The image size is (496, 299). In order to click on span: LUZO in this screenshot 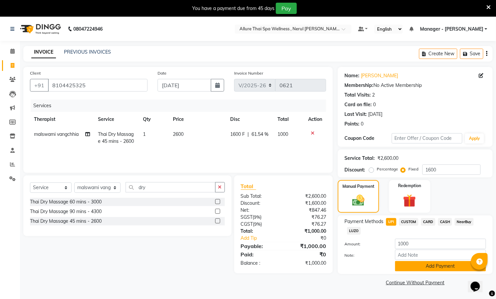, I will do `click(354, 231)`.